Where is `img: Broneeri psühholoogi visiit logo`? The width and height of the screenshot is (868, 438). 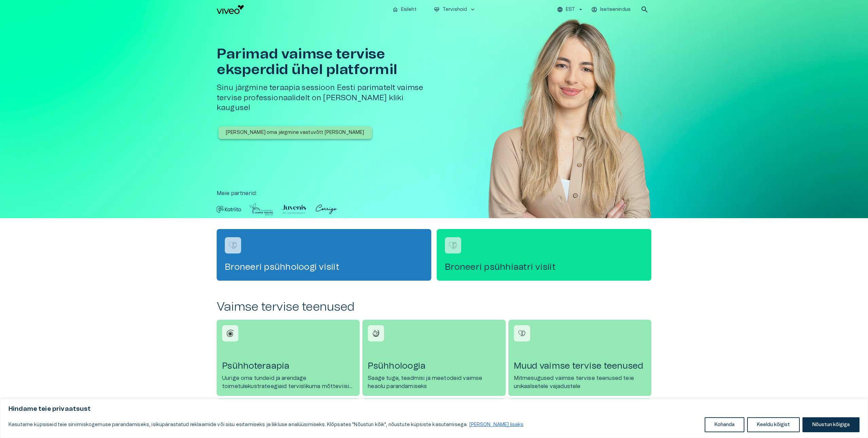
img: Broneeri psühholoogi visiit logo is located at coordinates (233, 245).